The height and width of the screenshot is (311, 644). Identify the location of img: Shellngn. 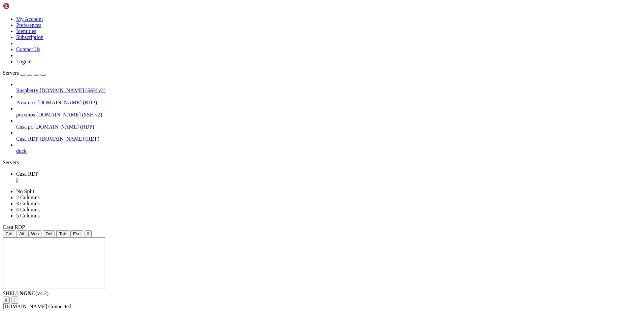
(22, 6).